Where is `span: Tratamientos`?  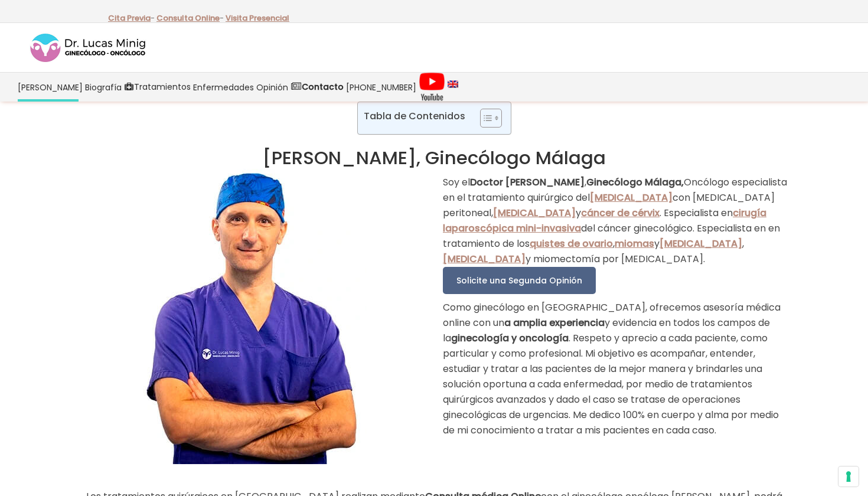 span: Tratamientos is located at coordinates (163, 87).